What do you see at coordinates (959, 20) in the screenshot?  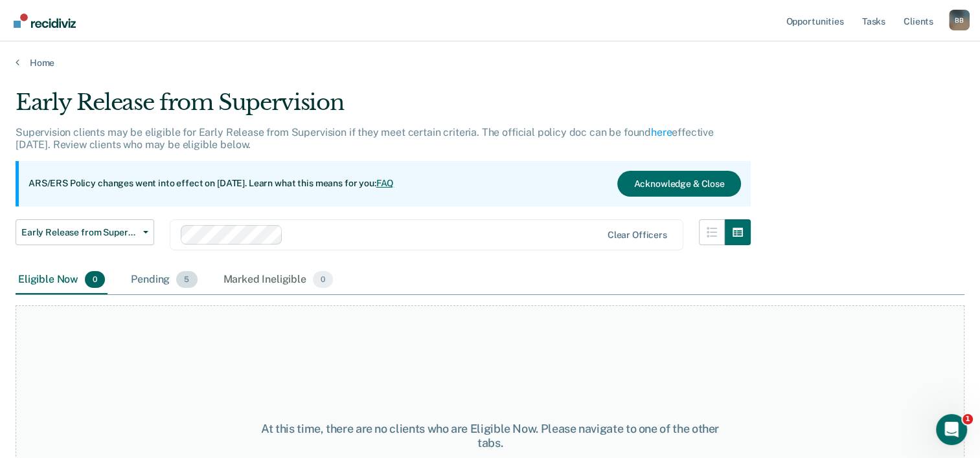 I see `div: B B` at bounding box center [959, 20].